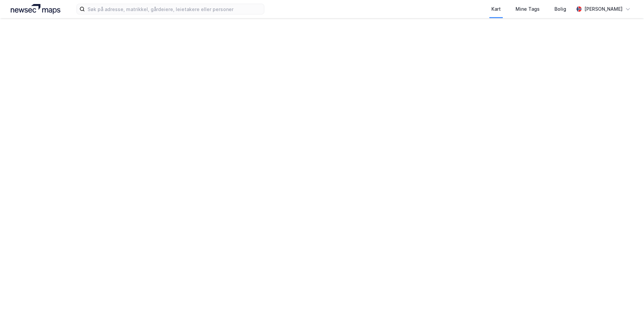  What do you see at coordinates (174, 9) in the screenshot?
I see `input: Søk på adresse, matrikkel, gårdeiere, leietakere eller personer` at bounding box center [174, 9].